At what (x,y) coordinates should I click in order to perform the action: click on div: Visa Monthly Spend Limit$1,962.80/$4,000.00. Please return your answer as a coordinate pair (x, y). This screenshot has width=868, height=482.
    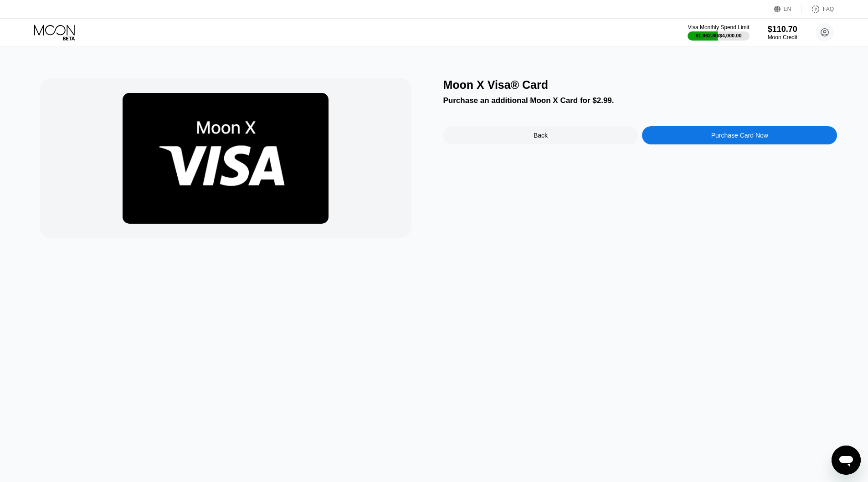
    Looking at the image, I should click on (718, 32).